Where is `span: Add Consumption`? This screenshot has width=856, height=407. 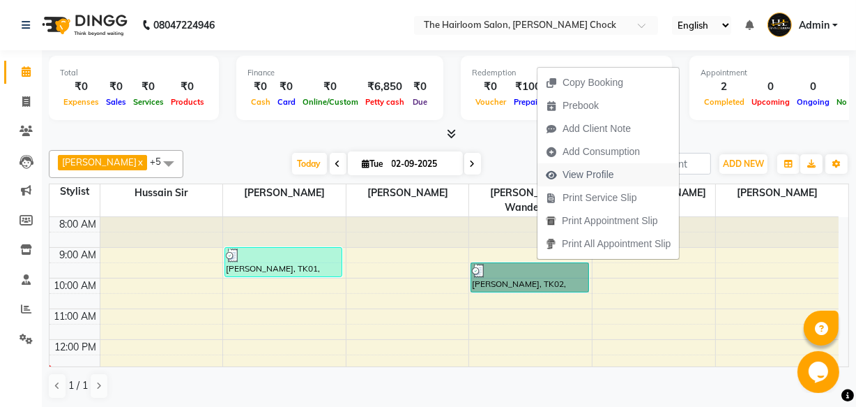
span: Add Consumption is located at coordinates (601, 151).